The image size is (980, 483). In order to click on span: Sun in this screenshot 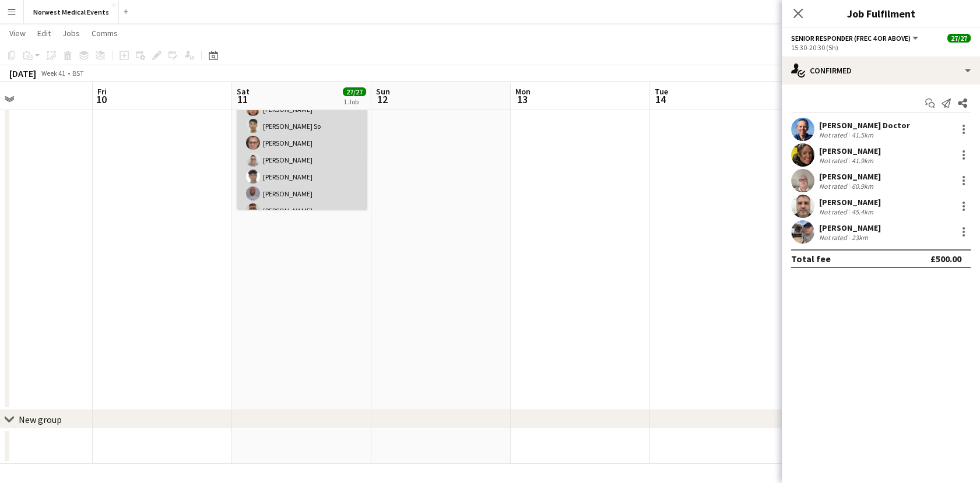, I will do `click(383, 92)`.